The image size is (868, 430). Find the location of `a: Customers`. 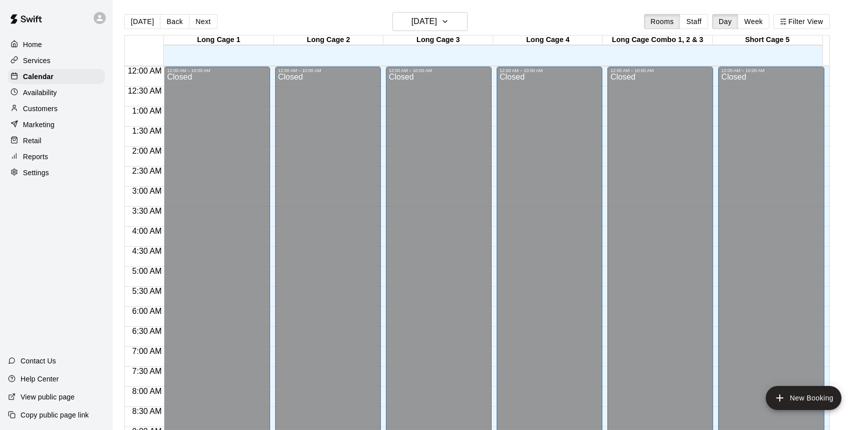

a: Customers is located at coordinates (56, 109).